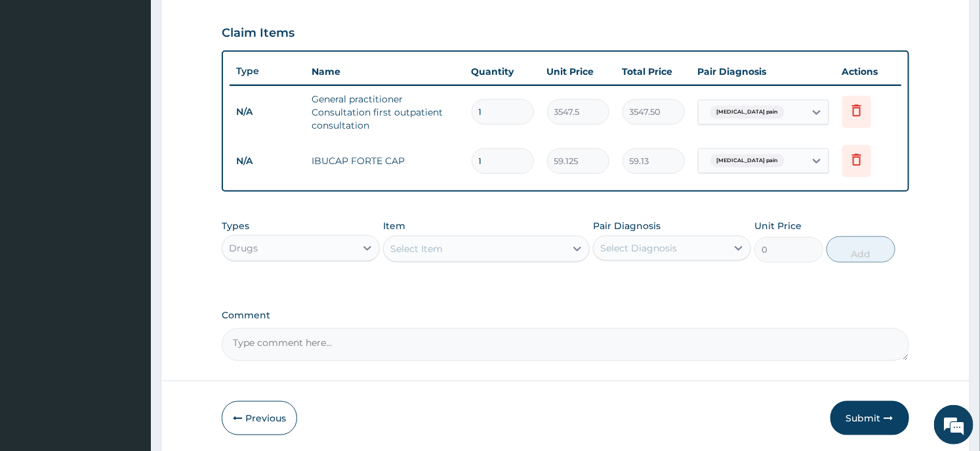 This screenshot has height=451, width=980. I want to click on div: Select Item, so click(416, 248).